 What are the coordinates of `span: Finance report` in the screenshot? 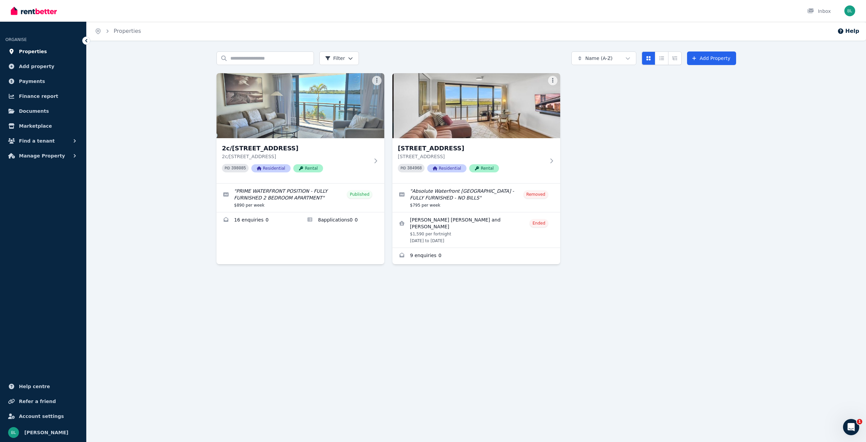 It's located at (39, 96).